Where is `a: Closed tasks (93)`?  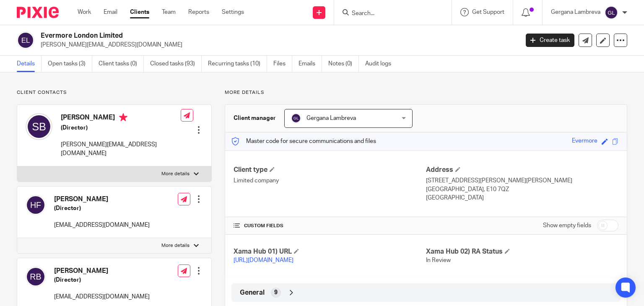 a: Closed tasks (93) is located at coordinates (176, 64).